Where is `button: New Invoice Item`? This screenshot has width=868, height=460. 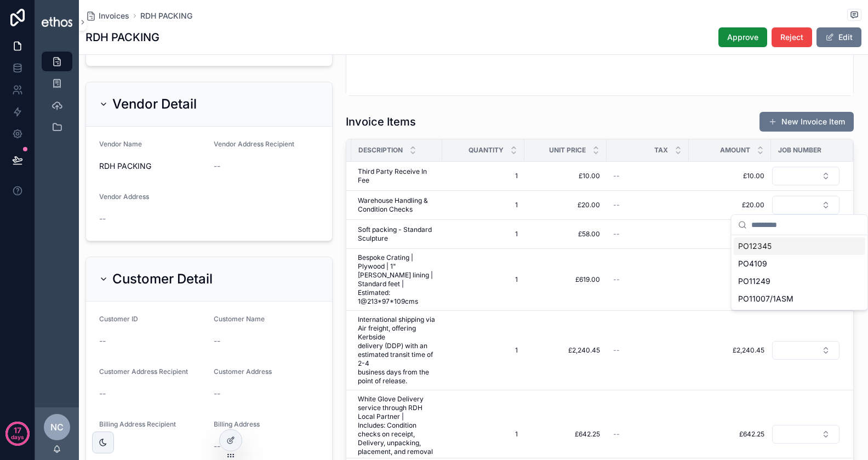 button: New Invoice Item is located at coordinates (807, 122).